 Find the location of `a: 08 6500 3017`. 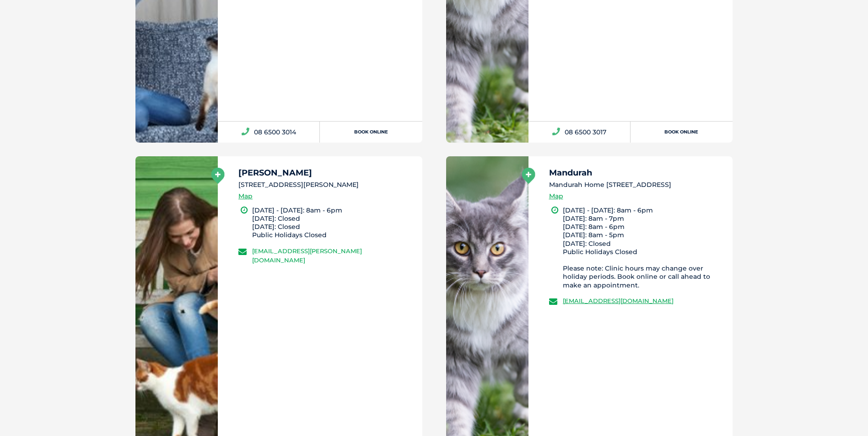

a: 08 6500 3017 is located at coordinates (580, 132).